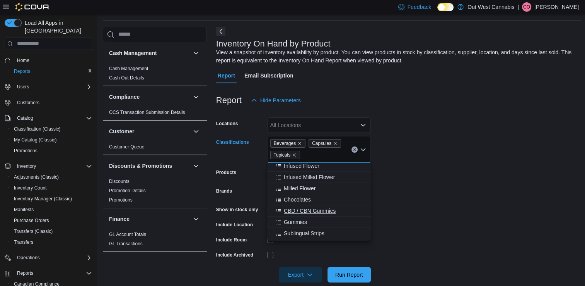 The image size is (585, 286). I want to click on img: Cova, so click(33, 7).